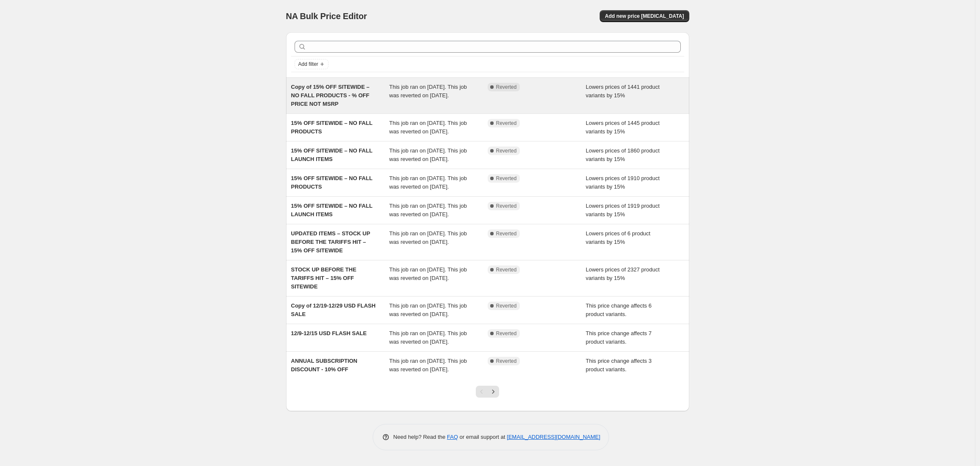  Describe the element at coordinates (623, 182) in the screenshot. I see `span: Lowers prices of 1910 product variants by 15%` at that location.